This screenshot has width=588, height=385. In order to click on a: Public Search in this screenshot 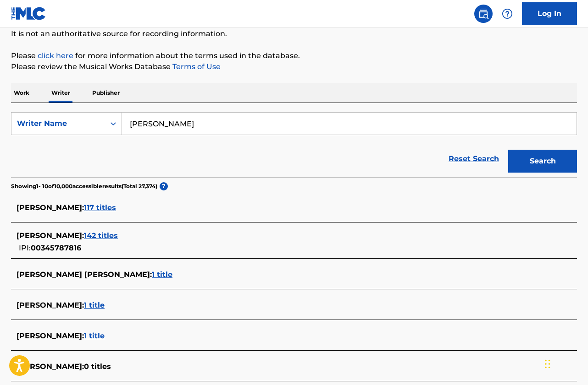, I will do `click(483, 14)`.